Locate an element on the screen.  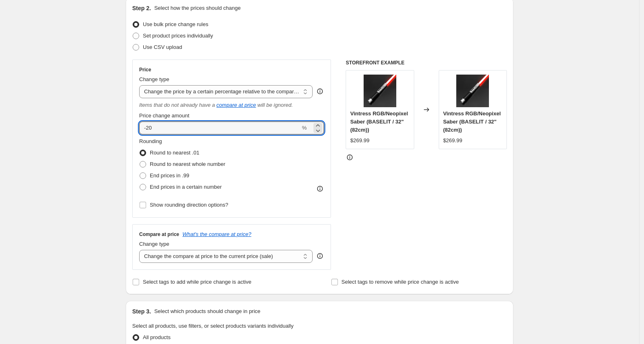
h3: Price is located at coordinates (145, 70).